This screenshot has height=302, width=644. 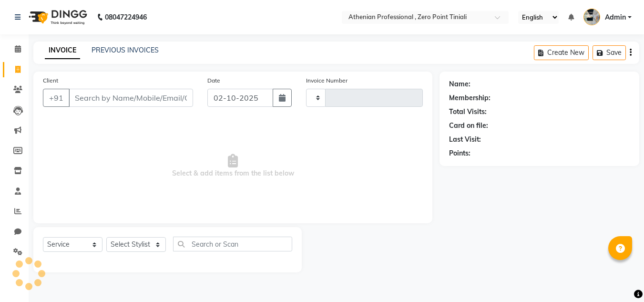 I want to click on a: INVOICE, so click(x=62, y=51).